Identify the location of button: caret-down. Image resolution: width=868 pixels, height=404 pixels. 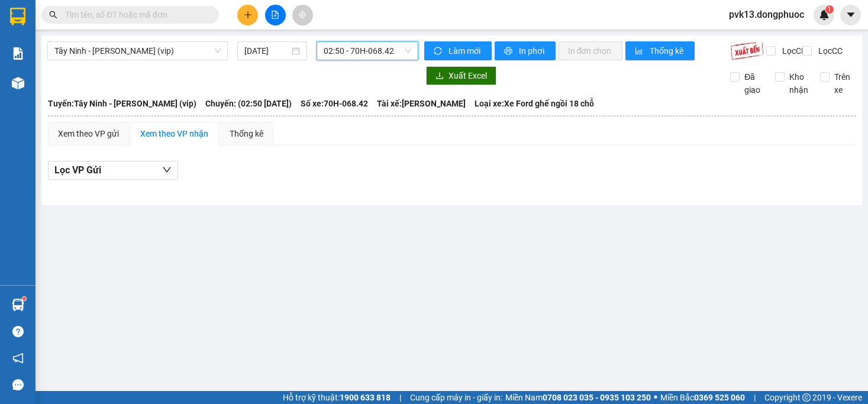
(850, 15).